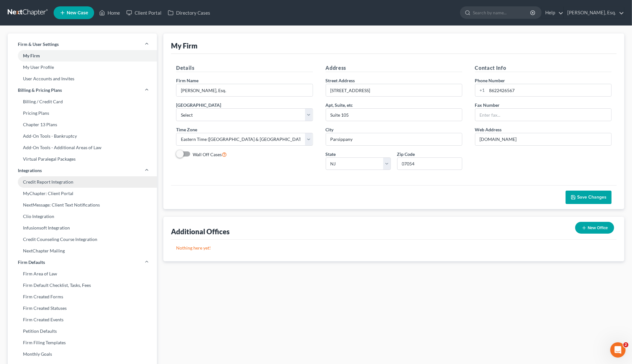  What do you see at coordinates (490, 80) in the screenshot?
I see `label: Phone Number` at bounding box center [490, 80].